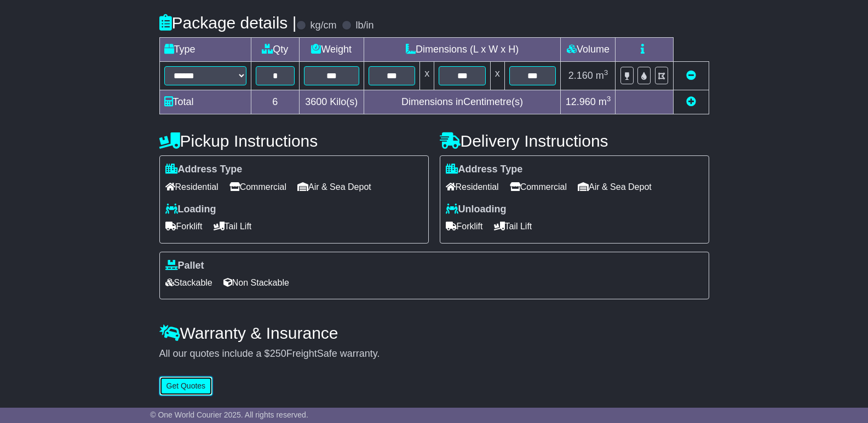  Describe the element at coordinates (364, 26) in the screenshot. I see `label: lb/in` at that location.